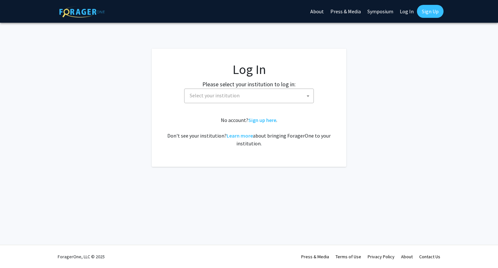 The height and width of the screenshot is (268, 498). What do you see at coordinates (430, 257) in the screenshot?
I see `a: Contact Us` at bounding box center [430, 257].